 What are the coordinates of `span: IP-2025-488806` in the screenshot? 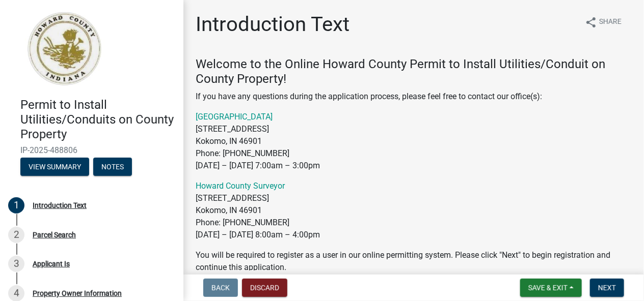 It's located at (92, 150).